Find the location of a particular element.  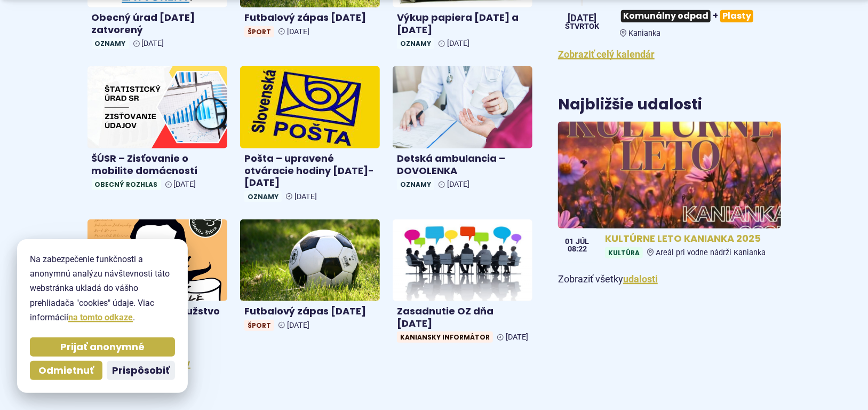

h4: ŠÚSR – Zisťovanie o mobilite domácností is located at coordinates (158, 164).